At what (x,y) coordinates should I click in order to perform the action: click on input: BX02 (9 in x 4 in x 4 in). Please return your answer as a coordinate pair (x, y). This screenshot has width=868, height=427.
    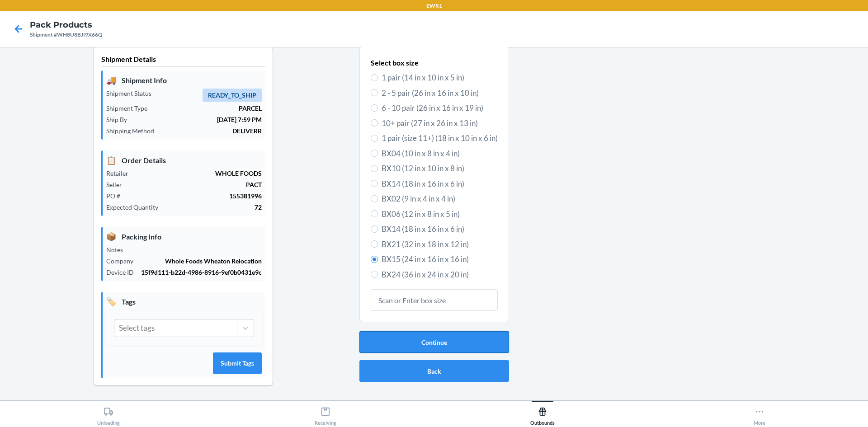
    Looking at the image, I should click on (374, 199).